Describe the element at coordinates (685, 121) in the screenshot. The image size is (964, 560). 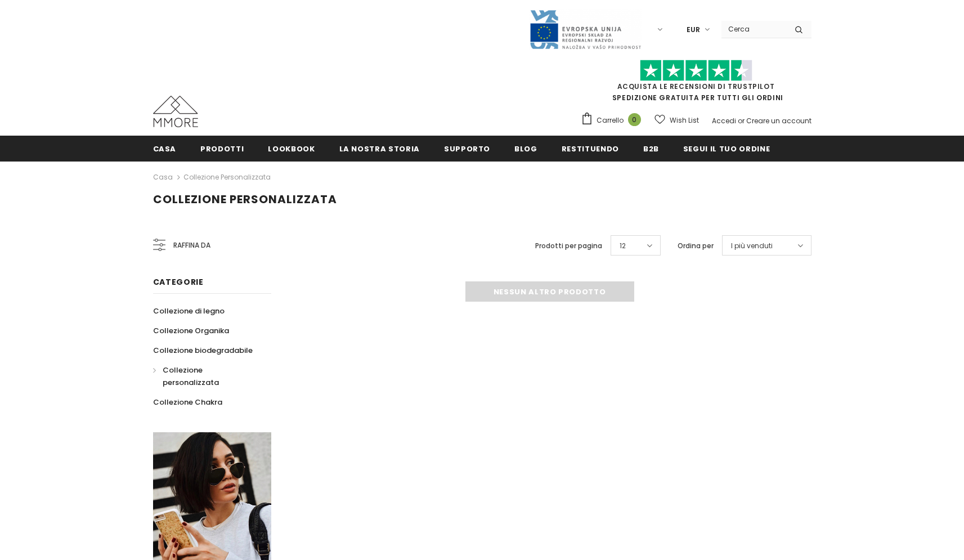
I see `span: Wish List` at that location.